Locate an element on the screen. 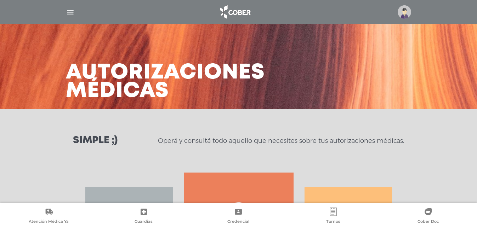 Image resolution: width=477 pixels, height=227 pixels. h3: Simple ;) is located at coordinates (95, 141).